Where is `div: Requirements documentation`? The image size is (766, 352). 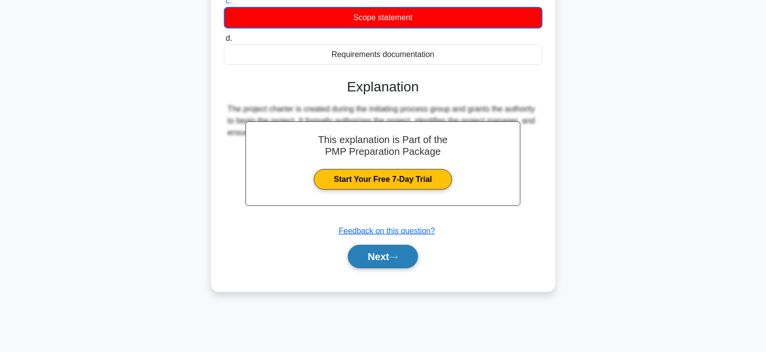 div: Requirements documentation is located at coordinates (383, 55).